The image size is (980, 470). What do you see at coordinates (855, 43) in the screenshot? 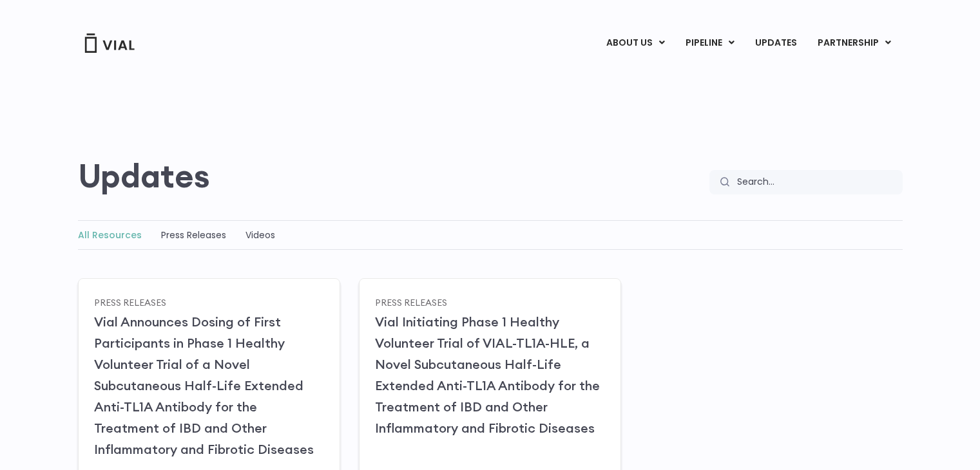
I see `a: PARTNERSHIPMenu Toggle` at bounding box center [855, 43].